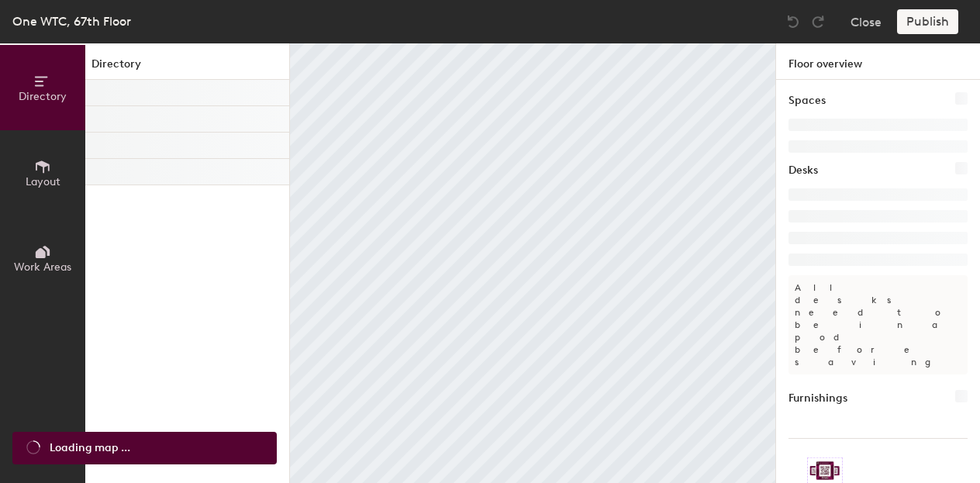 The width and height of the screenshot is (980, 483). Describe the element at coordinates (803, 171) in the screenshot. I see `h1: Desks` at that location.